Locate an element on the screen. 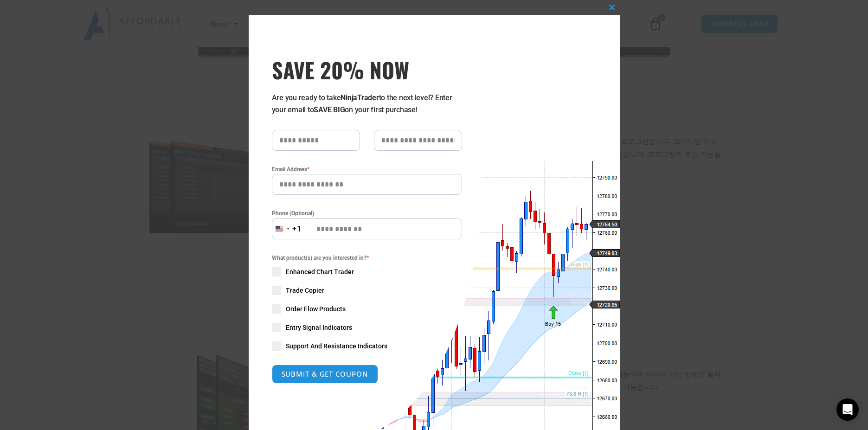  label: Trade Copier is located at coordinates (367, 290).